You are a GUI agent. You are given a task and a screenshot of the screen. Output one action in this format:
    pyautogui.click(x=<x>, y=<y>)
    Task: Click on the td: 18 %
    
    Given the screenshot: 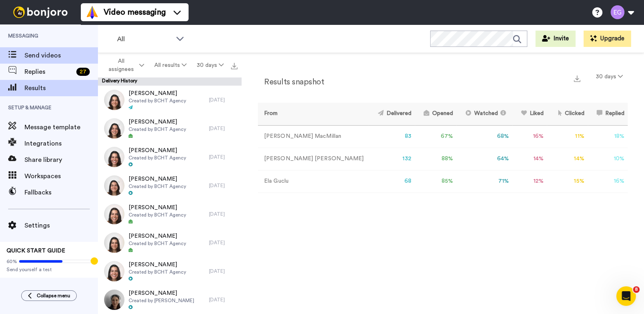 What is the action you would take?
    pyautogui.click(x=608, y=136)
    